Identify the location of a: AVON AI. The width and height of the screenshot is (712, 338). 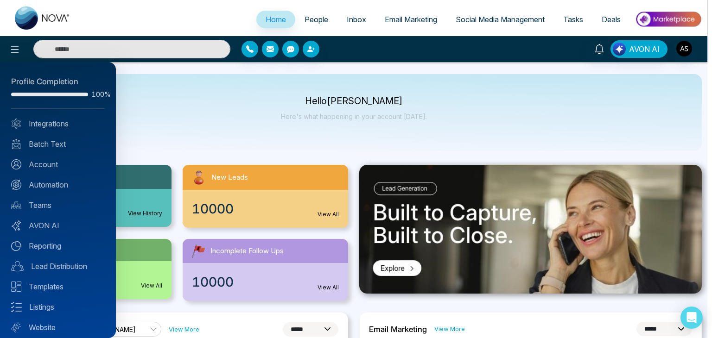
(58, 226).